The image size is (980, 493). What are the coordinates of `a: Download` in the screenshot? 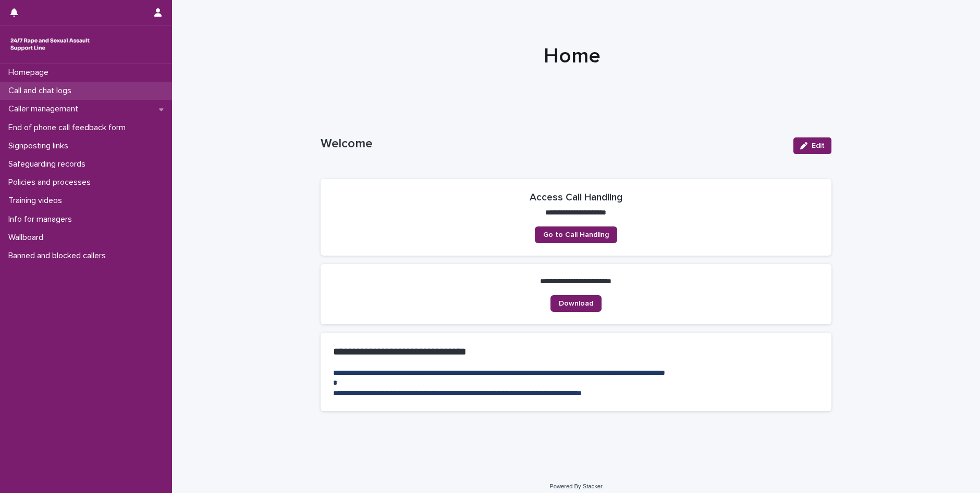 It's located at (576, 304).